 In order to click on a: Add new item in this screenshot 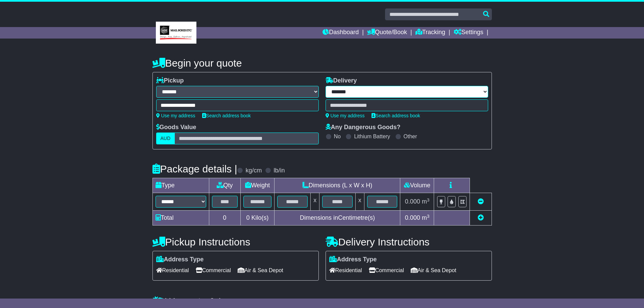, I will do `click(481, 218)`.